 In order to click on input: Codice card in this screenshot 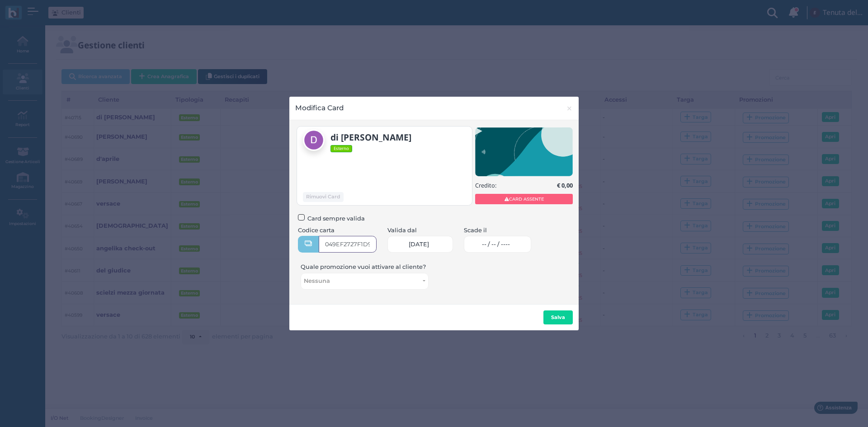, I will do `click(348, 244)`.